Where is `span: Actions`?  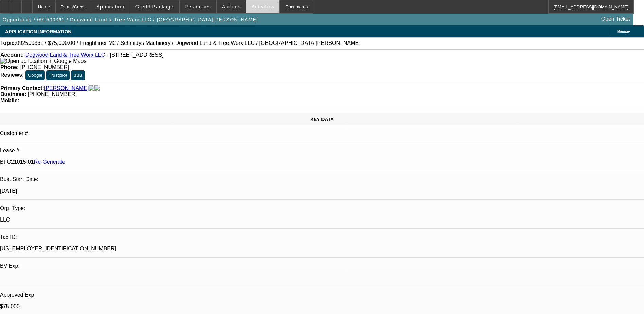
span: Actions is located at coordinates (231, 7).